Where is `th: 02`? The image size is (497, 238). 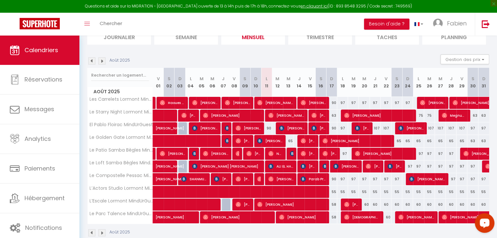 th: 02 is located at coordinates (169, 82).